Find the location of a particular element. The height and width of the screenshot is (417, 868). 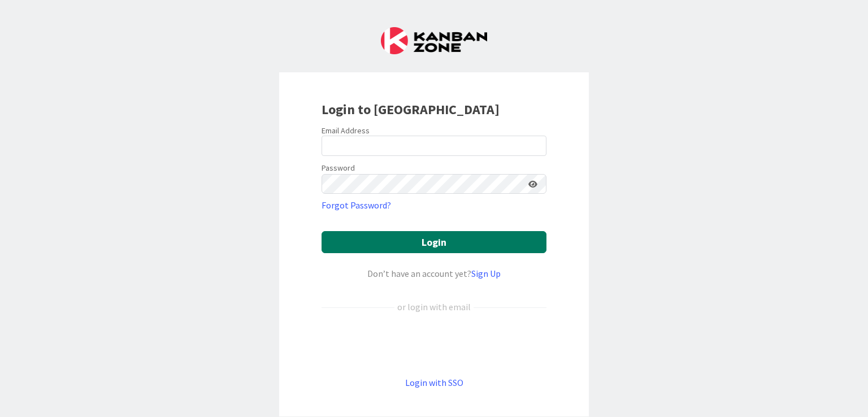

label: Password is located at coordinates (338, 168).